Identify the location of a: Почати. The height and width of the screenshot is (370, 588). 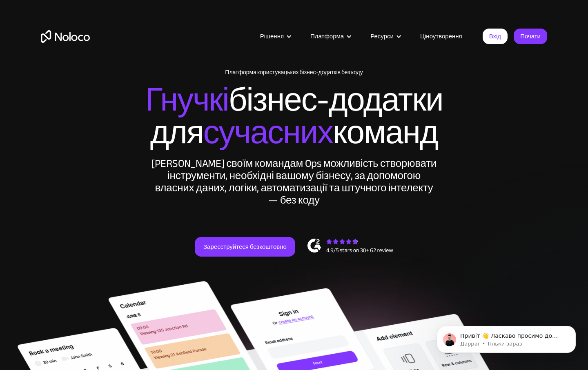
(530, 36).